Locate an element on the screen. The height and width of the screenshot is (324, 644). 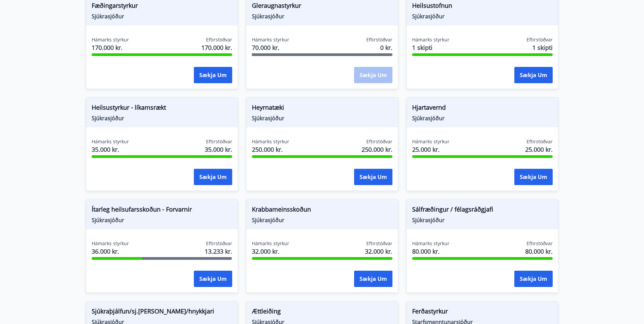
span: 13.233 kr. is located at coordinates (218, 252).